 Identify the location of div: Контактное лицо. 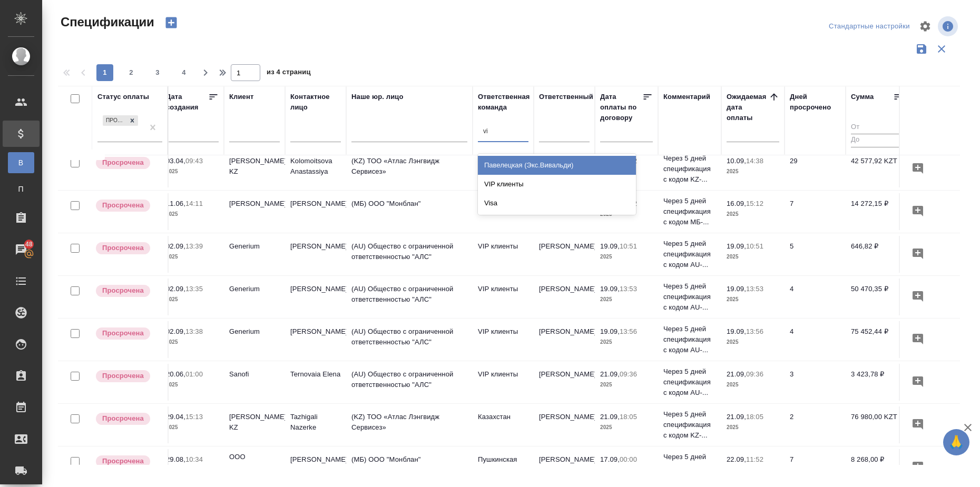
(315, 102).